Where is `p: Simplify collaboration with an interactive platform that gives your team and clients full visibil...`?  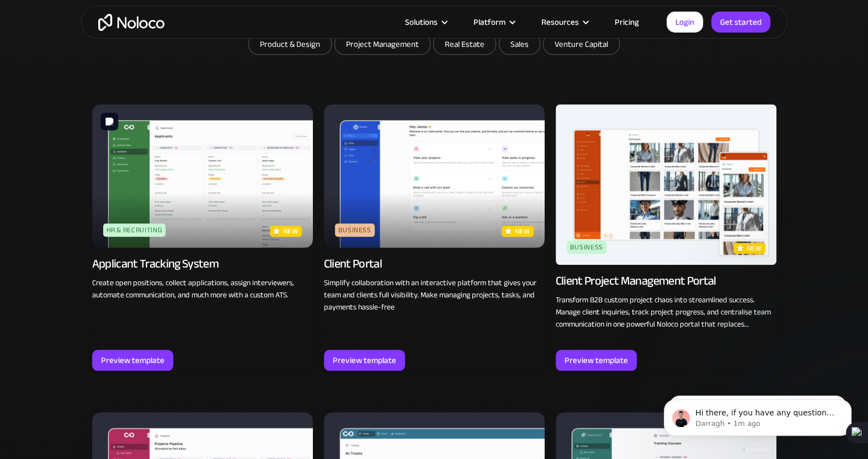
p: Simplify collaboration with an interactive platform that gives your team and clients full visibil... is located at coordinates (434, 295).